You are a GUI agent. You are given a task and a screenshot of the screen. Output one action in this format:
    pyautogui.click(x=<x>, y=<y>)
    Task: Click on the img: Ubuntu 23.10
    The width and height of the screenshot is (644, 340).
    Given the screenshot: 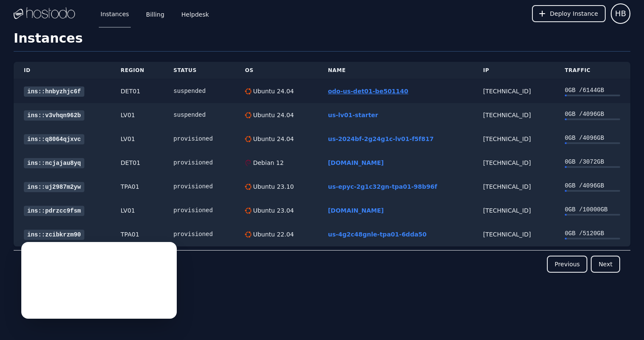 What is the action you would take?
    pyautogui.click(x=247, y=187)
    